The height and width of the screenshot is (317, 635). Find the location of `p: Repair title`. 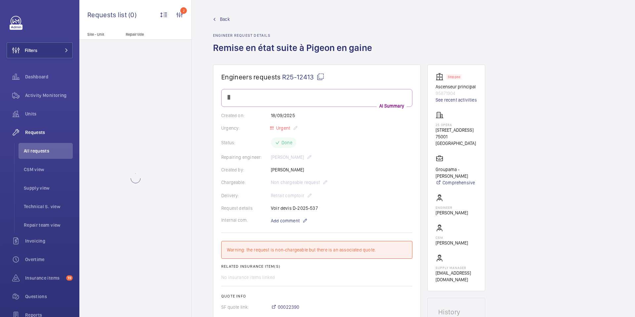

p: Repair title is located at coordinates (147, 34).